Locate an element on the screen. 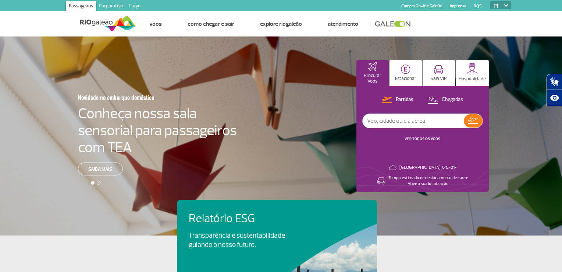 This screenshot has height=272, width=562. button: Partidas is located at coordinates (398, 100).